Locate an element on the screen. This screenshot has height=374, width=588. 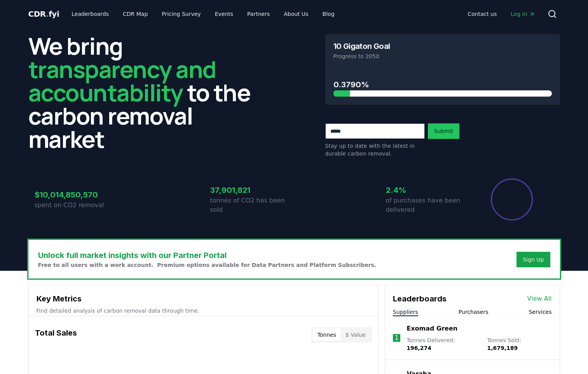
button: Services is located at coordinates (540, 312).